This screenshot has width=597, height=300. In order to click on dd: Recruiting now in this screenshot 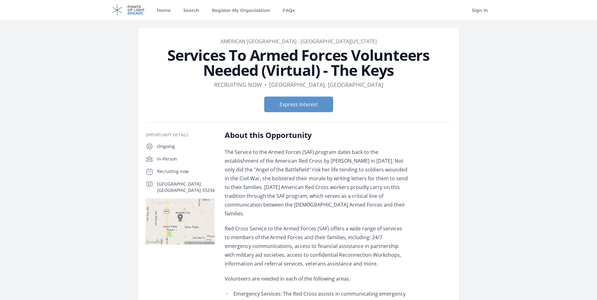, I will do `click(238, 85)`.